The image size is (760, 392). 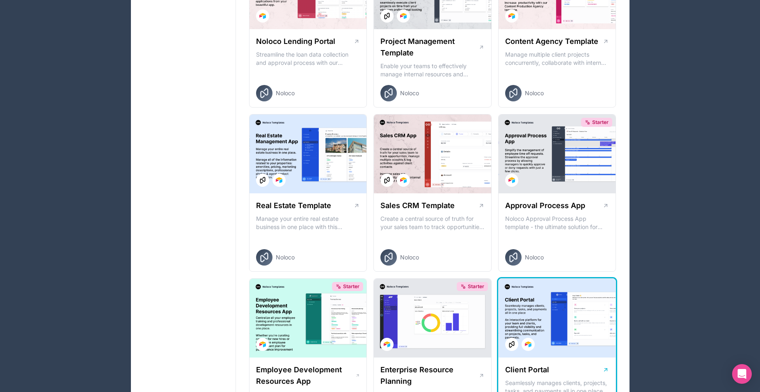 I want to click on h1: Sales CRM Template, so click(x=417, y=206).